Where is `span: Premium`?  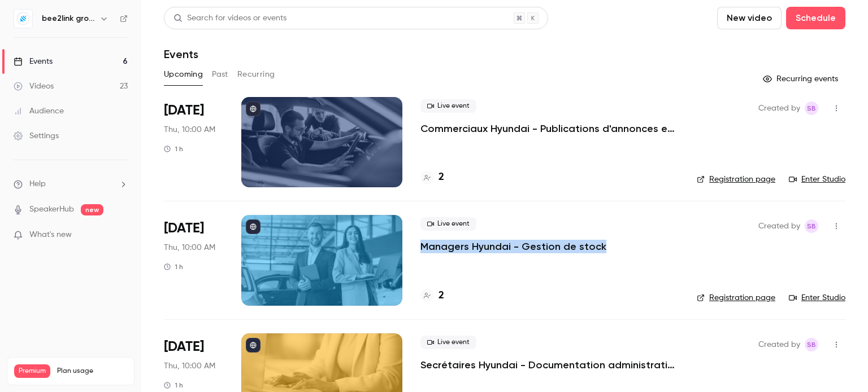
span: Premium is located at coordinates (33, 371).